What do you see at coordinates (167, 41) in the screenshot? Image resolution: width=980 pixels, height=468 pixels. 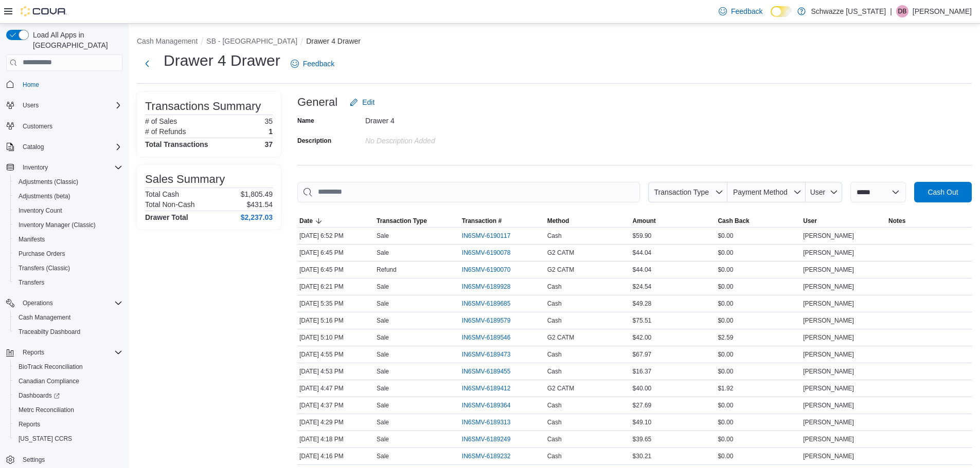 I see `button: Cash Management` at bounding box center [167, 41].